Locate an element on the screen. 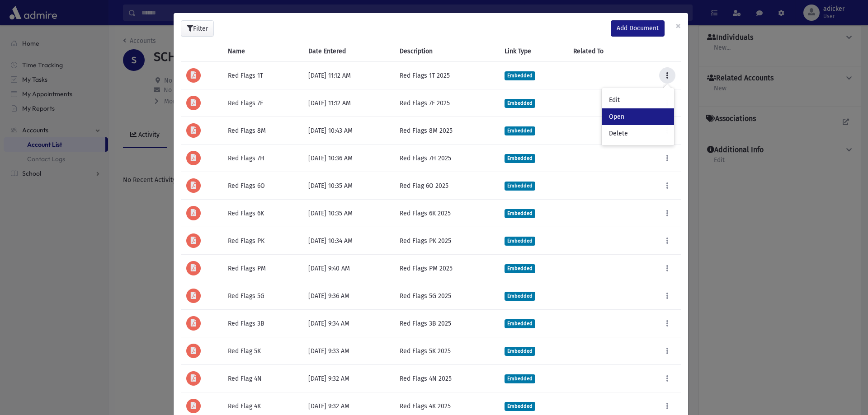 This screenshot has width=868, height=415. div: Red Flags 1T is located at coordinates (263, 75).